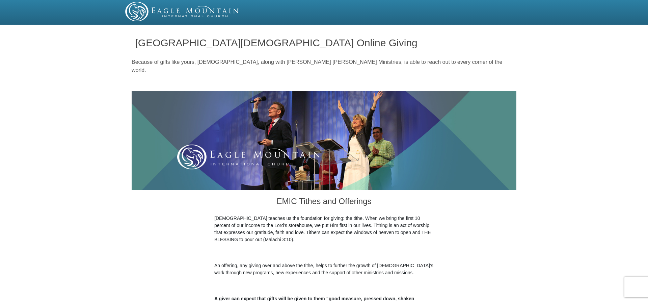  Describe the element at coordinates (182, 11) in the screenshot. I see `img: EMIC` at that location.